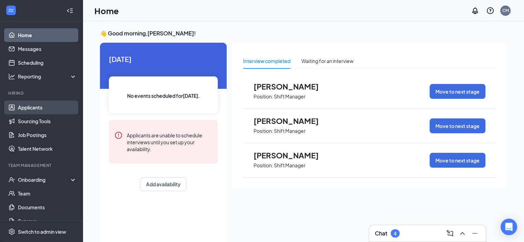  Describe the element at coordinates (11, 10) in the screenshot. I see `svg: WorkstreamLogo` at that location.